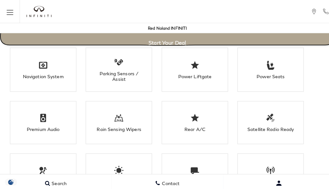 The width and height of the screenshot is (329, 189). Describe the element at coordinates (42, 75) in the screenshot. I see `div: Navigation System` at that location.